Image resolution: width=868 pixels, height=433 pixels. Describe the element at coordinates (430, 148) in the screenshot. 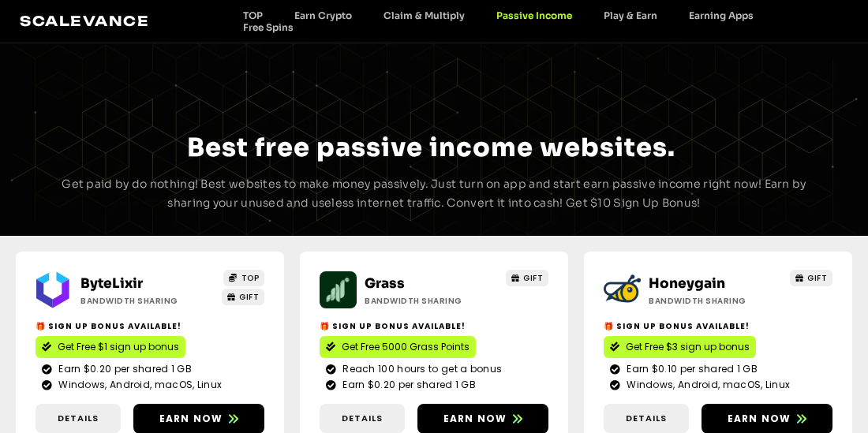

I see `span: Best free passive income websites.` at that location.